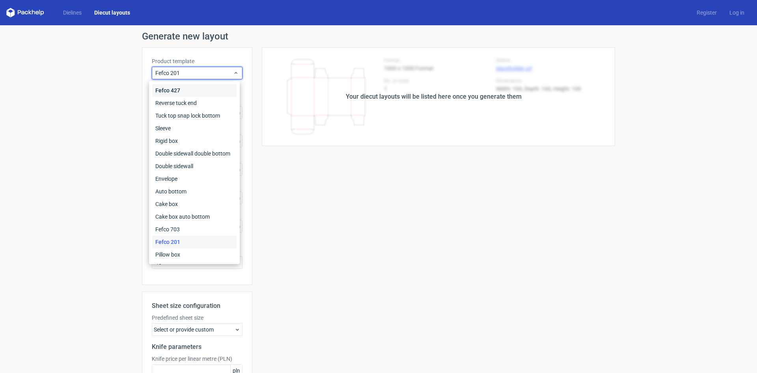 The image size is (757, 373). I want to click on h1: Generate new layout, so click(379, 36).